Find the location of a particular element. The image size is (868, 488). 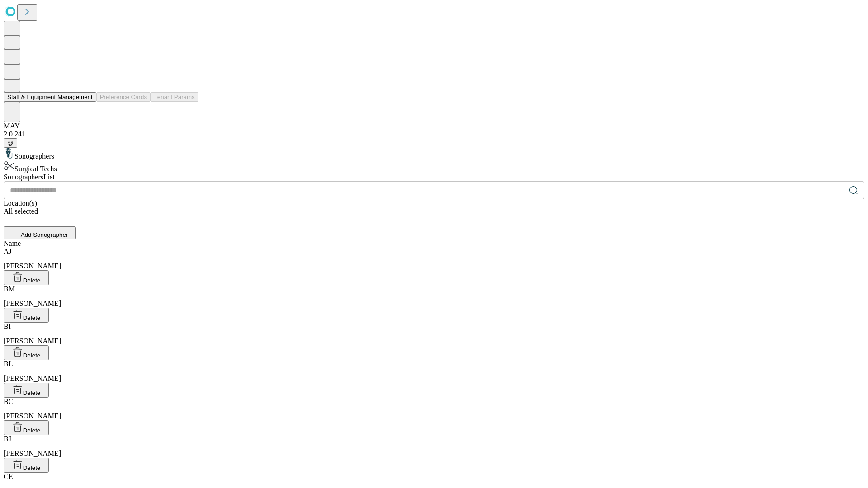

div: All selected is located at coordinates (434, 212).